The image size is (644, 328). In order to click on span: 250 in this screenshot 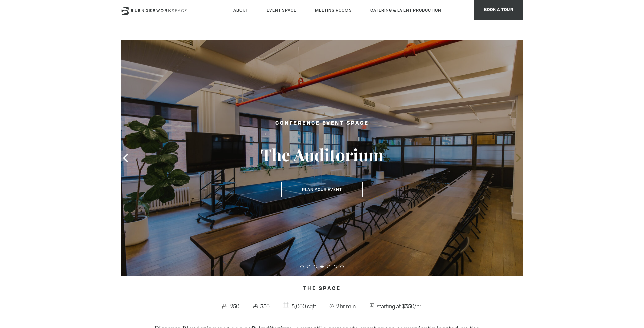, I will do `click(235, 306)`.